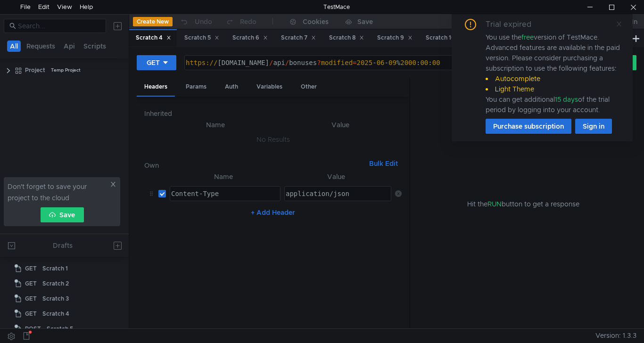 The height and width of the screenshot is (343, 644). I want to click on span: POST, so click(33, 329).